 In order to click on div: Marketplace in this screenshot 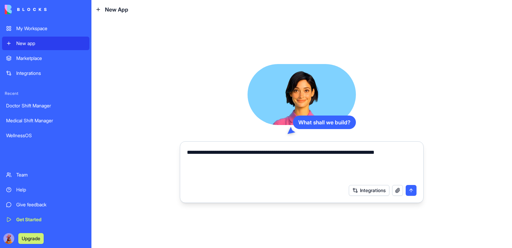, I will do `click(51, 58)`.